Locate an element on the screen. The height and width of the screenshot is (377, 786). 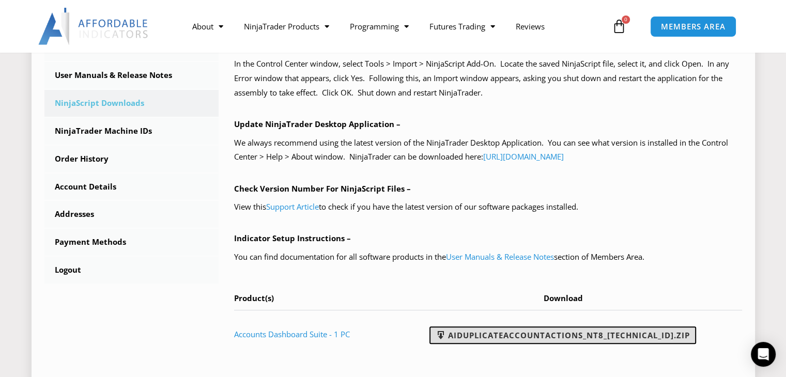
nav: Menu is located at coordinates (396, 26).